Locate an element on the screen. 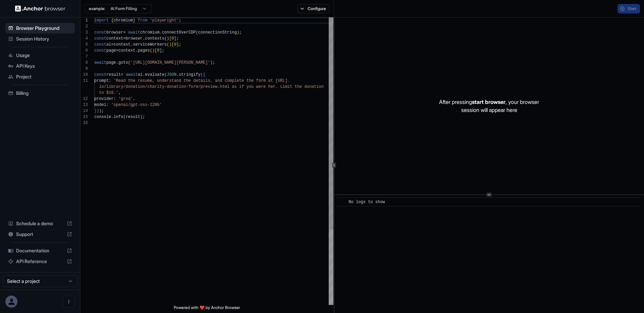 Image resolution: width=644 pixels, height=313 pixels. span: page is located at coordinates (111, 50).